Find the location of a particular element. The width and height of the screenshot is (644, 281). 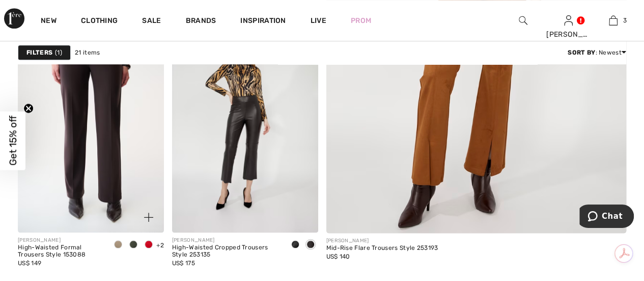

a: Live is located at coordinates (318, 20).